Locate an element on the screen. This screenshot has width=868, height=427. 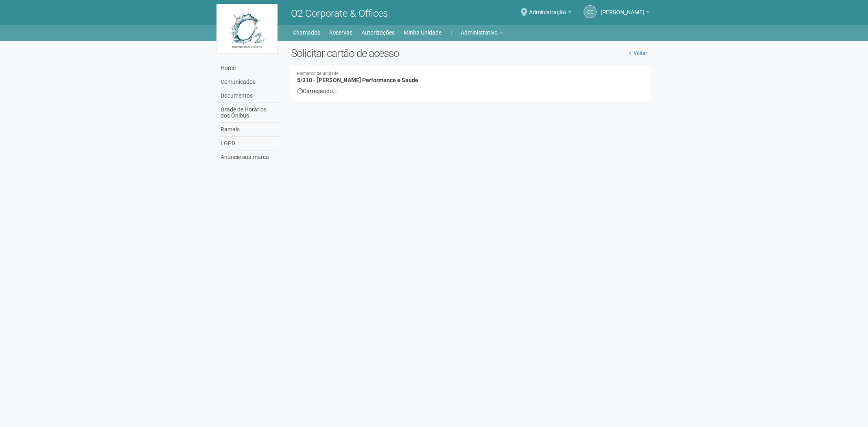
div: Carregando... is located at coordinates (471, 91).